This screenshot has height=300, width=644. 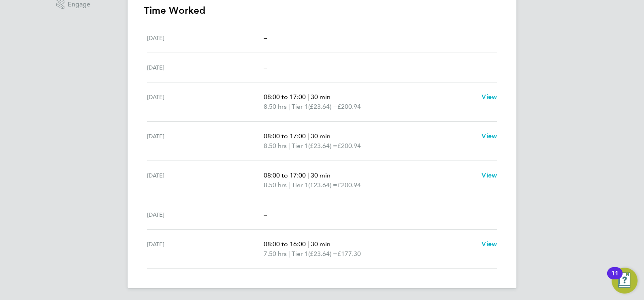 What do you see at coordinates (284, 244) in the screenshot?
I see `span: 08:00 to 16:00` at bounding box center [284, 244].